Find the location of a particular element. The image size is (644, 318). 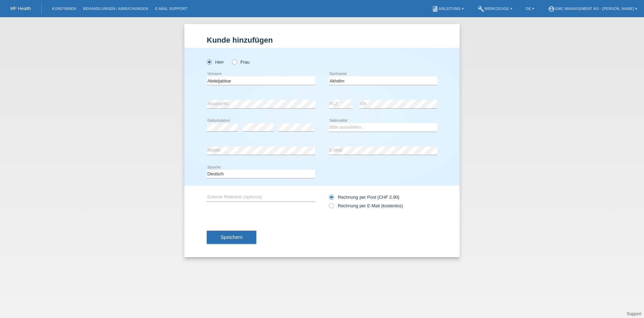

input: Rechnung per E-Mail (kostenlos) is located at coordinates (331, 207).